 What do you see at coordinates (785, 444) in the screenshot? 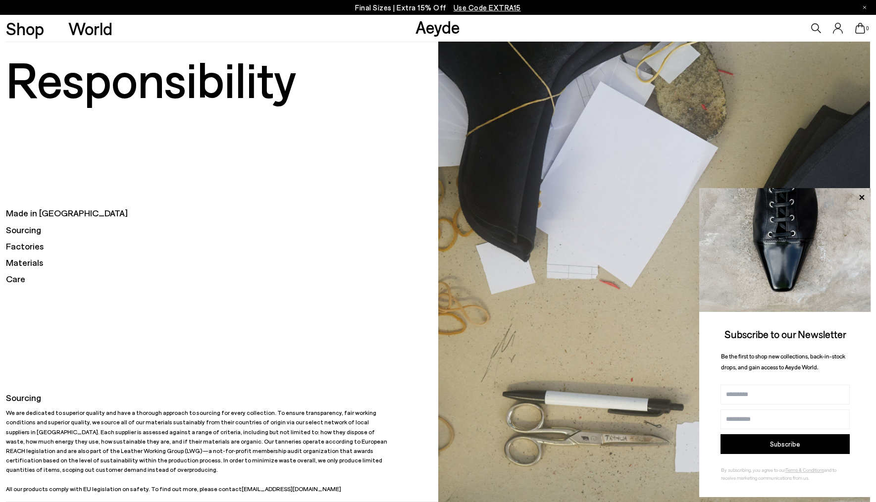
I see `button: Subscribe` at bounding box center [785, 444].